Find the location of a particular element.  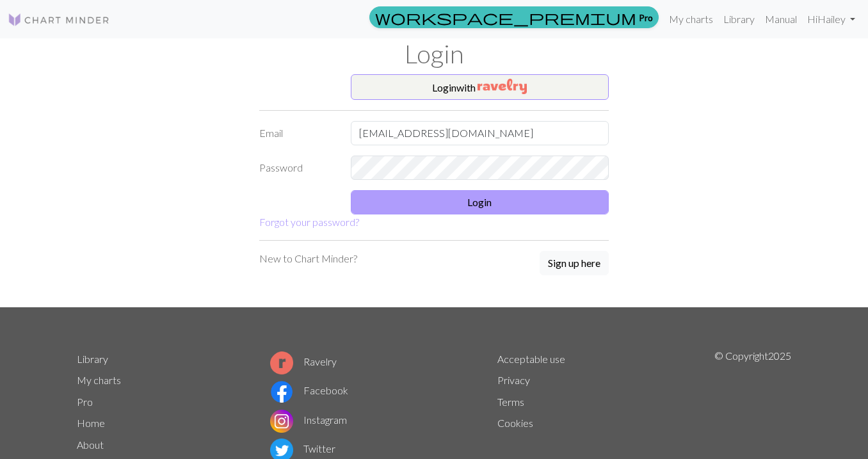

a: HiHailey is located at coordinates (831, 19).